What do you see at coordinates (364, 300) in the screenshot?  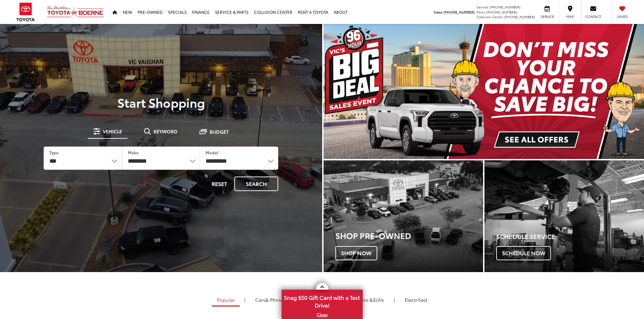 I see `a: SUVs` at bounding box center [364, 300].